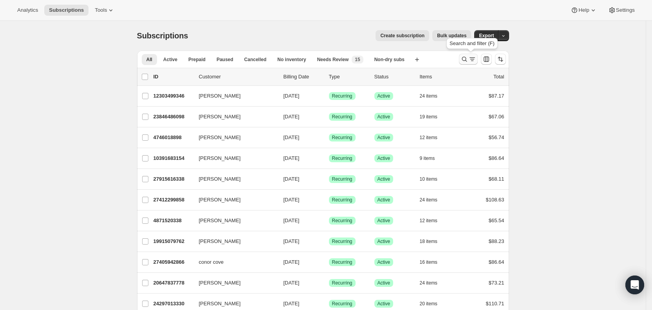 The height and width of the screenshot is (310, 652). I want to click on div: IDCustomerBilling DateTypeStatusItemsTotal, so click(329, 77).